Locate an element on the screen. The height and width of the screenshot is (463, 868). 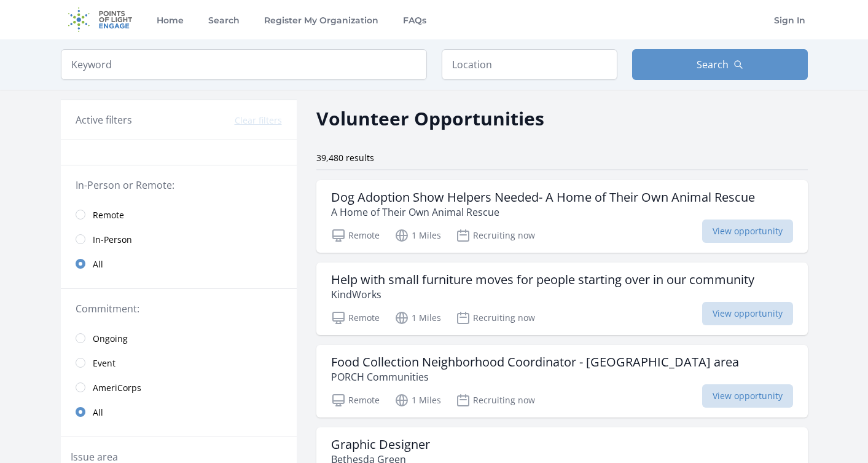
input: Location is located at coordinates (529, 65).